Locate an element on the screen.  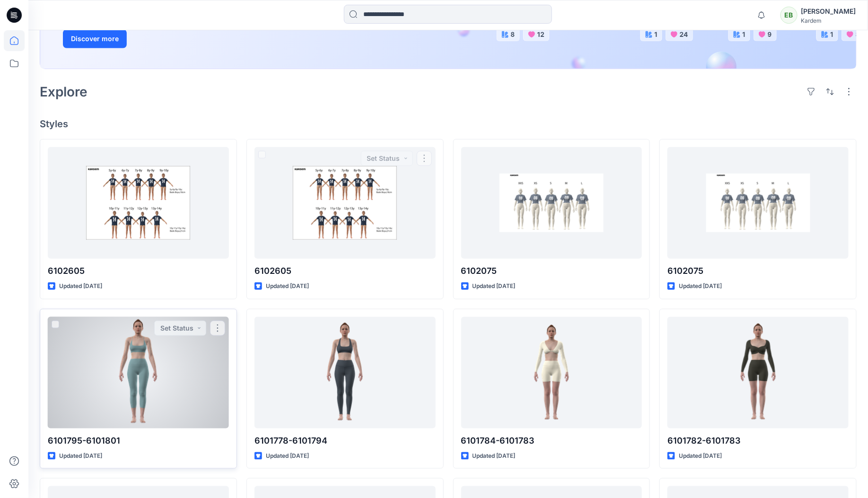
button: Discover more is located at coordinates (94, 39).